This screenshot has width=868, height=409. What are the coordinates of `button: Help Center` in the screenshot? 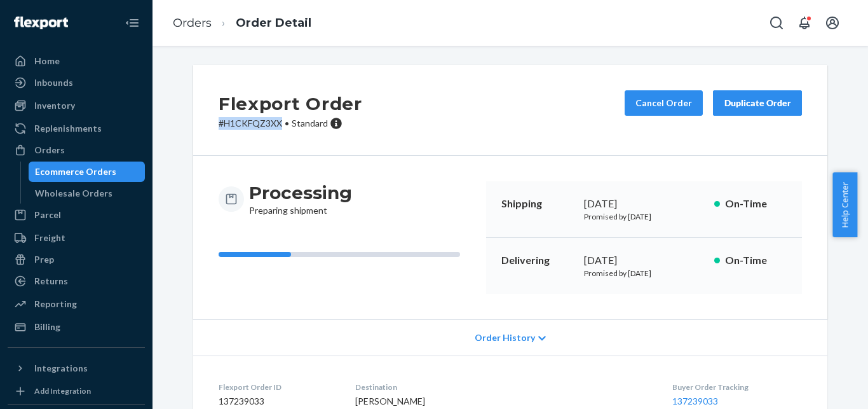 It's located at (844, 204).